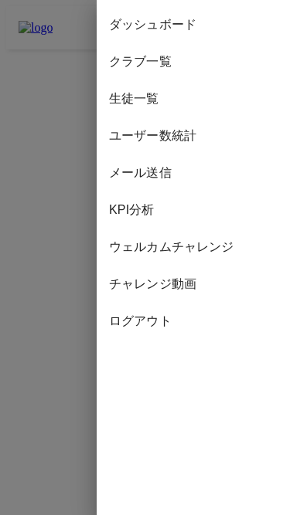 This screenshot has height=515, width=290. I want to click on span: 生徒一覧, so click(193, 99).